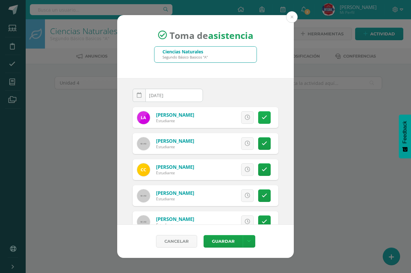 The image size is (411, 273). Describe the element at coordinates (168, 95) in the screenshot. I see `input: Fecha de Inasistencia` at that location.